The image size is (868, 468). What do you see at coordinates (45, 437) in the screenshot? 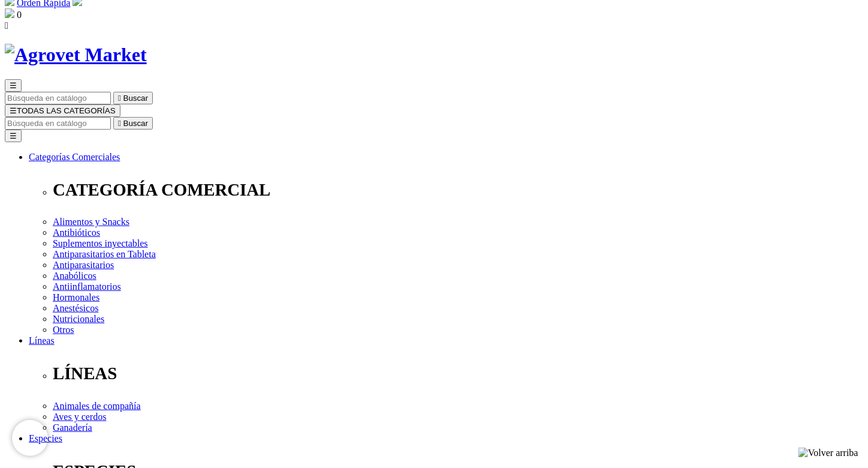
I see `span: Especies` at bounding box center [45, 437].